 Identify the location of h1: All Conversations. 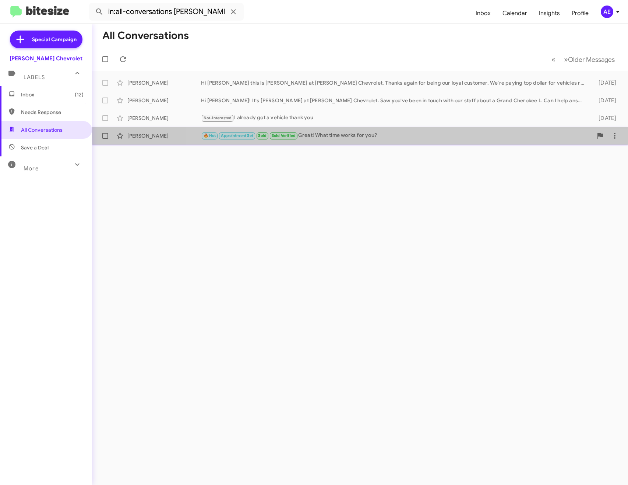
(145, 36).